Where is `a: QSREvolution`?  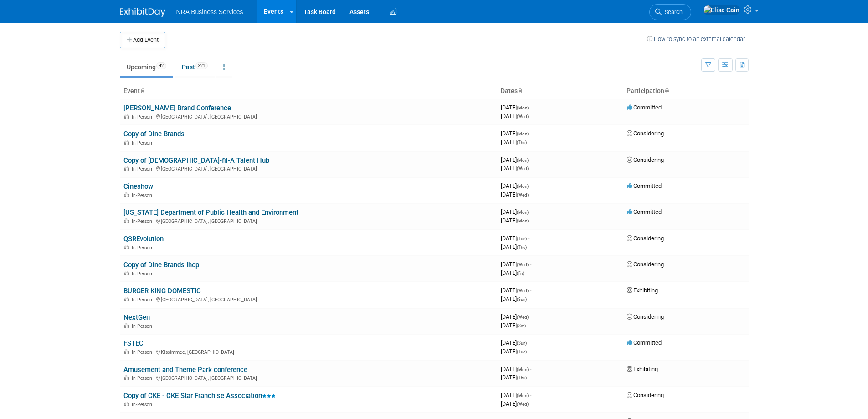
a: QSREvolution is located at coordinates (144, 239).